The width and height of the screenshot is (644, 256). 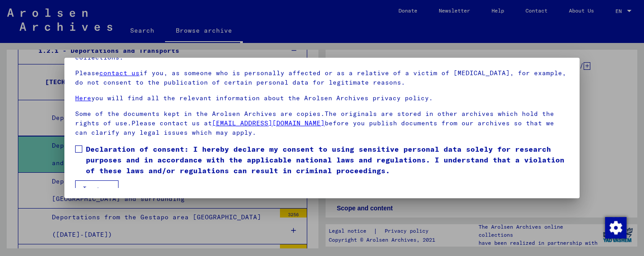 I want to click on a: Here, so click(x=84, y=98).